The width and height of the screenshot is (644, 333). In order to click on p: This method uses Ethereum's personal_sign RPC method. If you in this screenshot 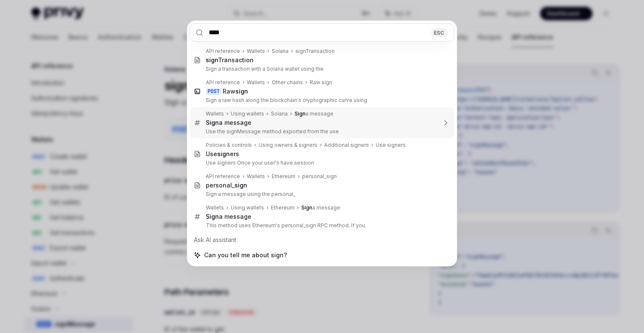, I will do `click(321, 225)`.